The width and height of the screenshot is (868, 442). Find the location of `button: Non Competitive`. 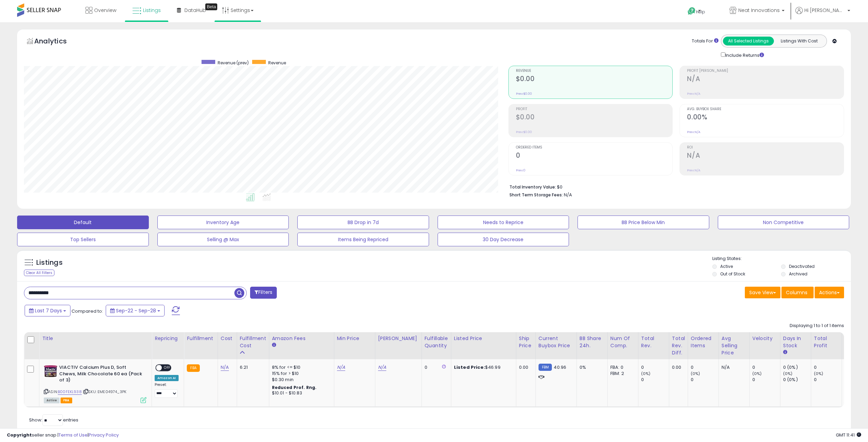

button: Non Competitive is located at coordinates (784, 222).